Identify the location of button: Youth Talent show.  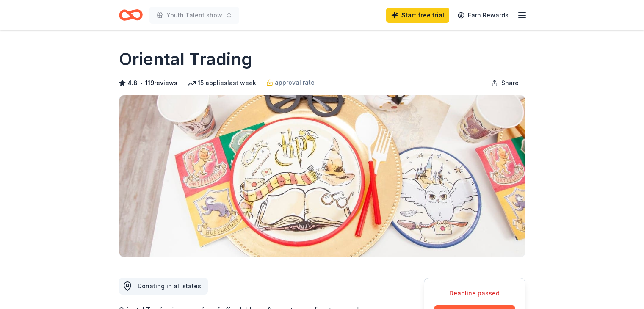
(194, 15).